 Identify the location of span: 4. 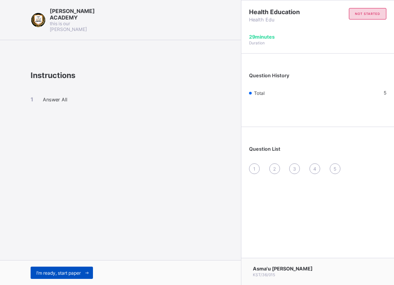
(315, 169).